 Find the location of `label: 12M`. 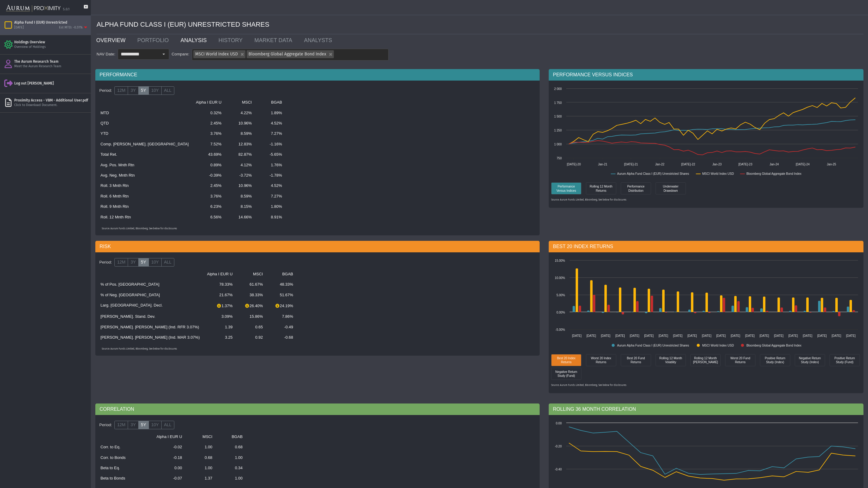

label: 12M is located at coordinates (121, 90).